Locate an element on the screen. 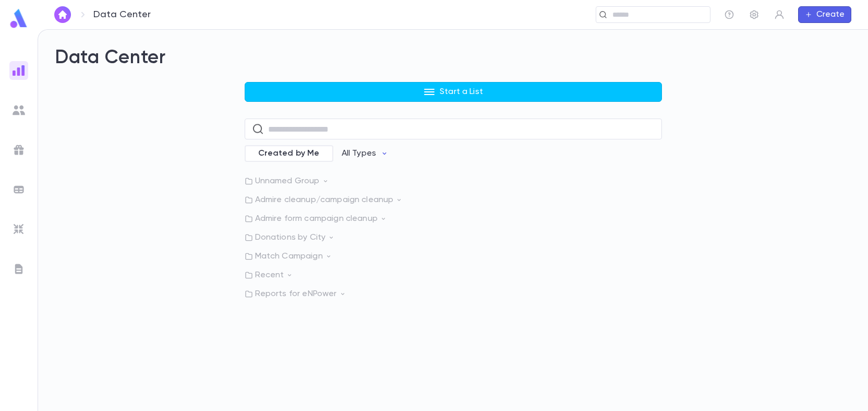  img: logo is located at coordinates (19, 19).